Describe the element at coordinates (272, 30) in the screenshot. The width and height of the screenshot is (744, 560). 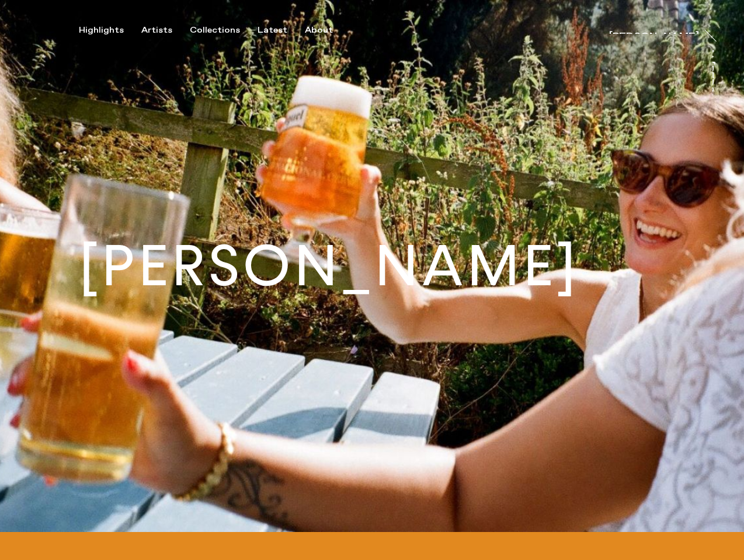
I see `div: Latest` at that location.